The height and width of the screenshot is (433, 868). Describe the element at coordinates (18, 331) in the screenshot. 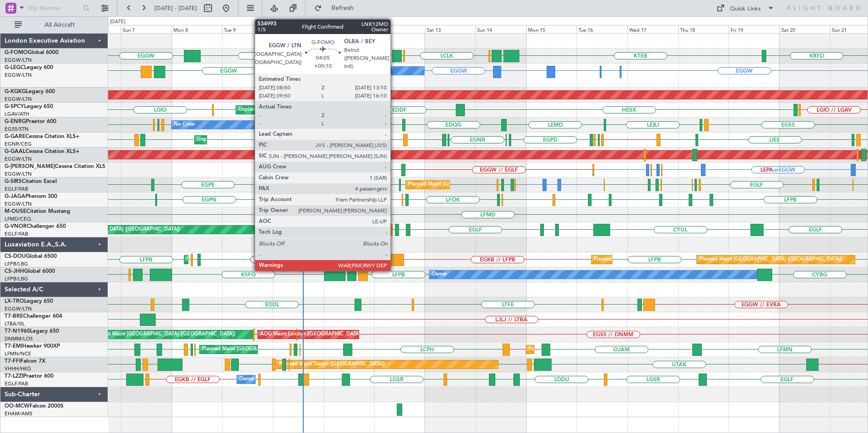

I see `span: T7-N1960` at that location.